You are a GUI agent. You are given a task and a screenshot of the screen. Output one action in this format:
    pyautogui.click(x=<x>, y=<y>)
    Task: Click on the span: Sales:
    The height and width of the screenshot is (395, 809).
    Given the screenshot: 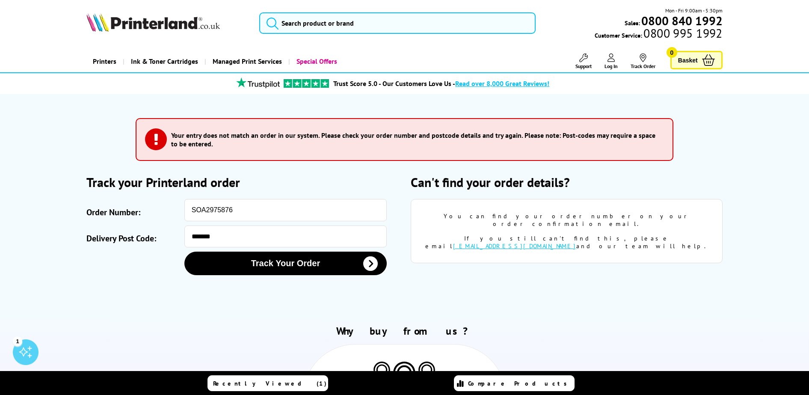 What is the action you would take?
    pyautogui.click(x=633, y=23)
    